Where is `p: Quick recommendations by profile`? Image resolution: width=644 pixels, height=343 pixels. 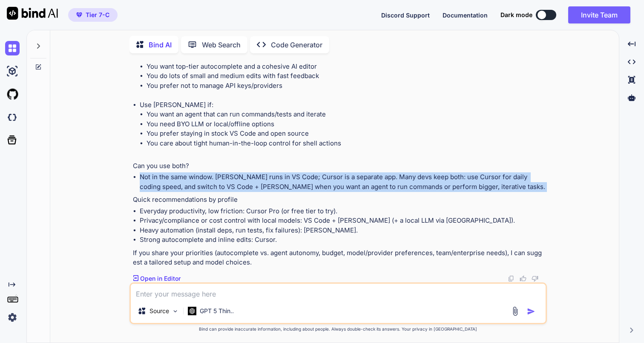 p: Quick recommendations by profile is located at coordinates (339, 200).